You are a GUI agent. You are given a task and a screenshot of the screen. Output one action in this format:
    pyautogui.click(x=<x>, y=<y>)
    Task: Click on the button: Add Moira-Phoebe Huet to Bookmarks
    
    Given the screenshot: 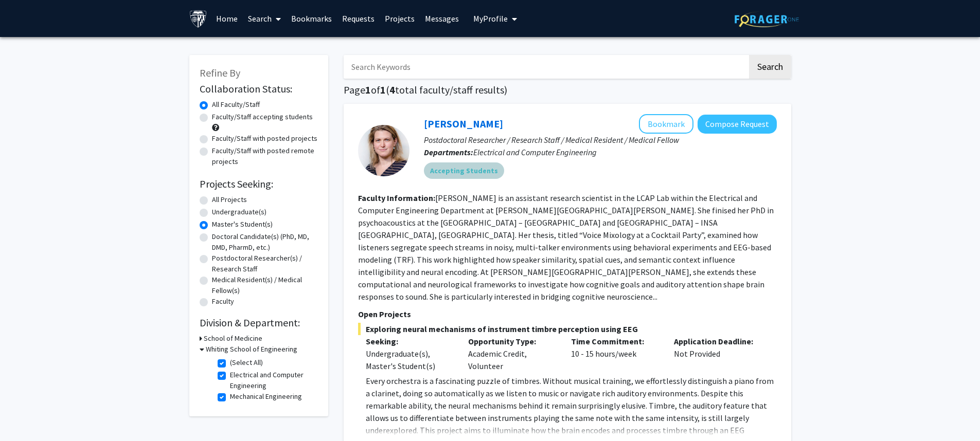 What is the action you would take?
    pyautogui.click(x=666, y=124)
    